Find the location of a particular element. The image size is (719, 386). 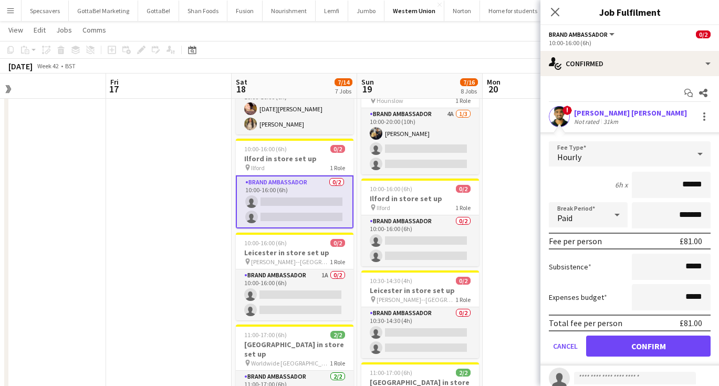

span: 20 is located at coordinates (493, 89).